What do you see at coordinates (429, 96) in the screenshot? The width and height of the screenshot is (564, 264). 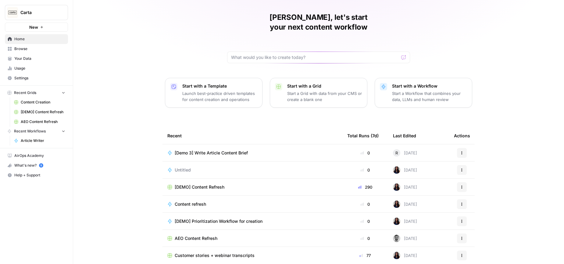 I see `p: Start a Workflow that combines your data, LLMs and human review` at bounding box center [429, 96].